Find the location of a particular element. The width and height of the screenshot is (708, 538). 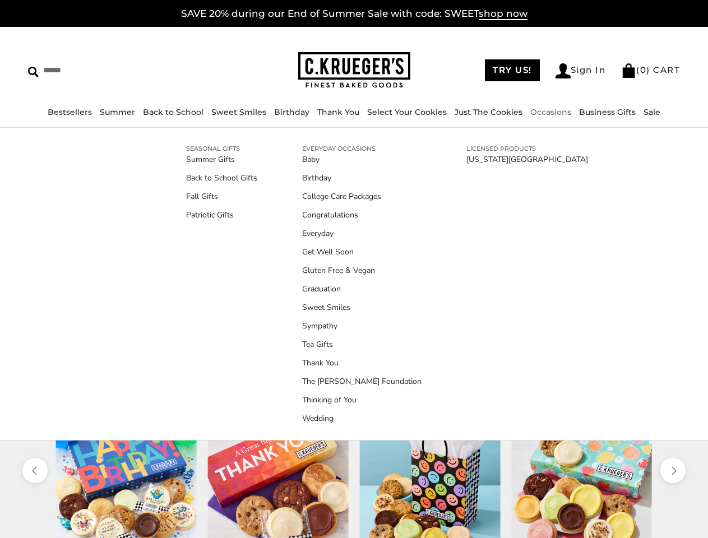

a: Back to School Gifts is located at coordinates (221, 178).